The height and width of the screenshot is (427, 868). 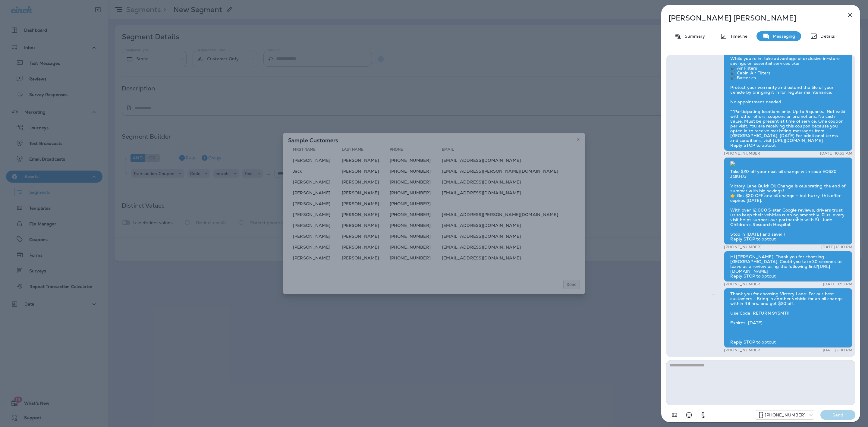 I want to click on button: Add in a premade template, so click(x=674, y=415).